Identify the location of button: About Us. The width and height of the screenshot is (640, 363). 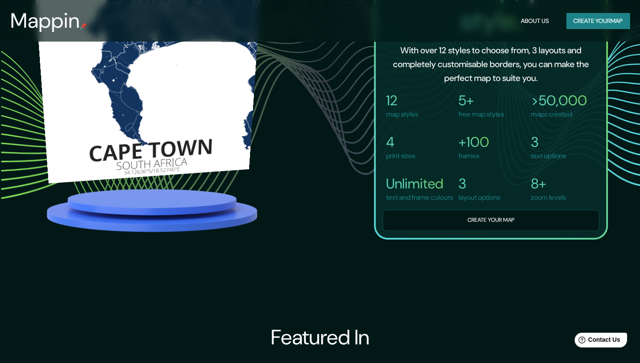
(535, 21).